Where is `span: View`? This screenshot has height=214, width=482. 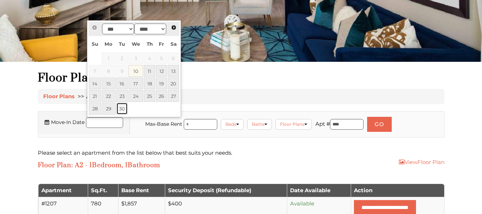
span: View is located at coordinates (411, 162).